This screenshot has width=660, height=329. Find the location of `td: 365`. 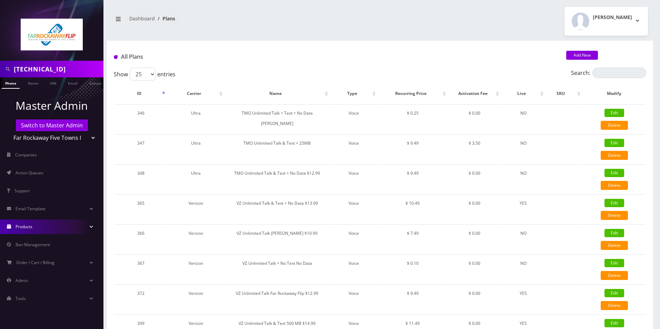

td: 365 is located at coordinates (141, 209).